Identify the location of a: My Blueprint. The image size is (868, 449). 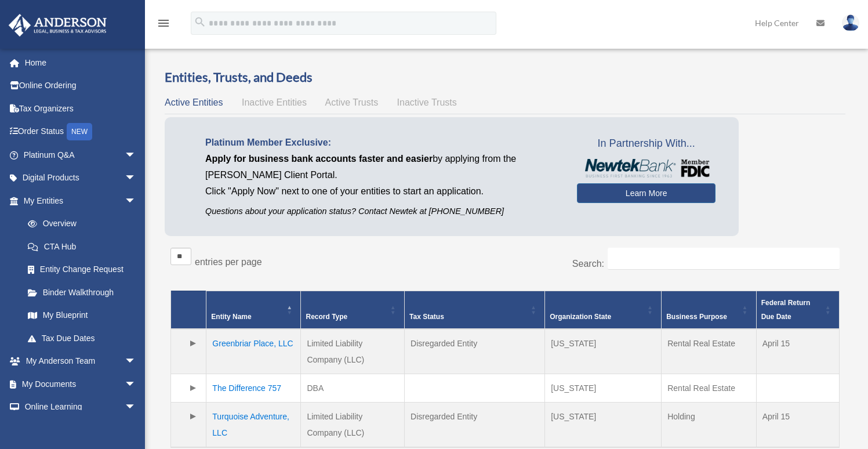
(82, 315).